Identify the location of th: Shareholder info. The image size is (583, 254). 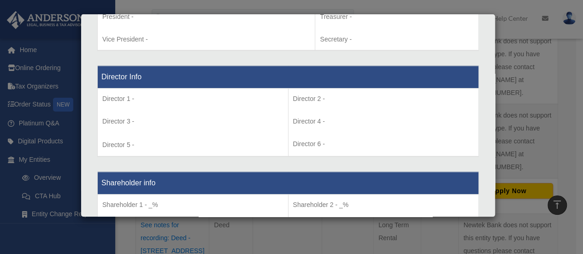
(288, 183).